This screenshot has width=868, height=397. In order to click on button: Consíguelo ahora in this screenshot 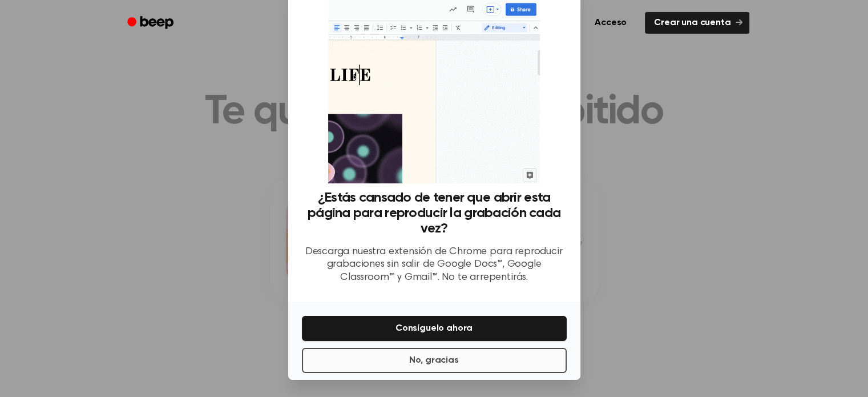, I will do `click(434, 328)`.